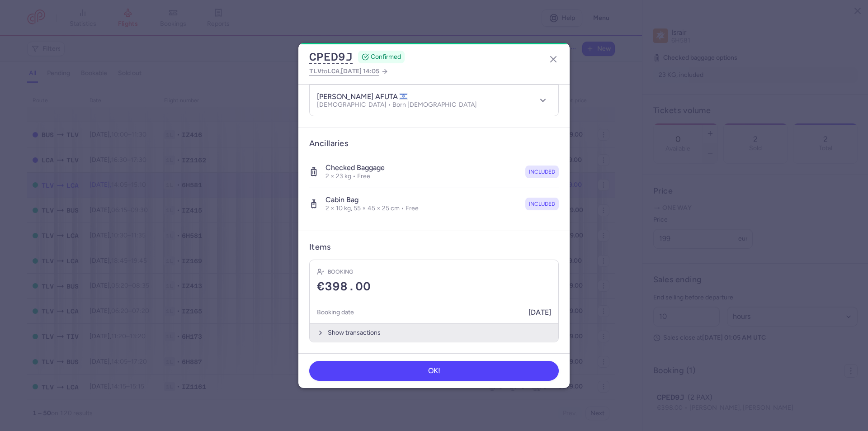 The height and width of the screenshot is (431, 868). Describe the element at coordinates (386, 57) in the screenshot. I see `span: CONFIRMED` at that location.